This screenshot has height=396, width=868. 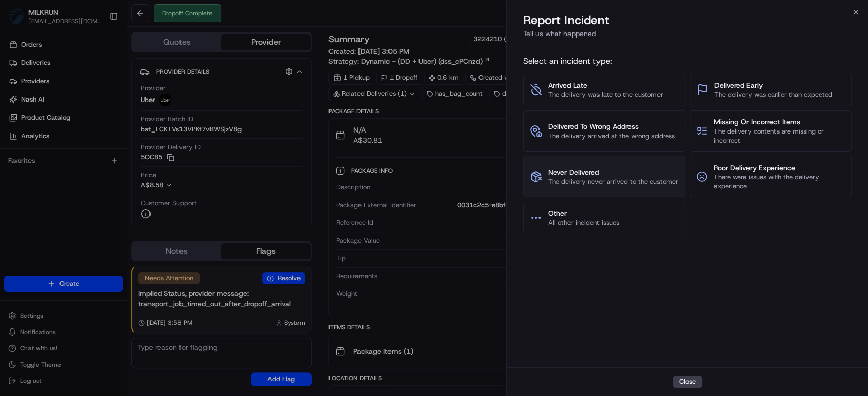 I want to click on span: Other, so click(x=584, y=213).